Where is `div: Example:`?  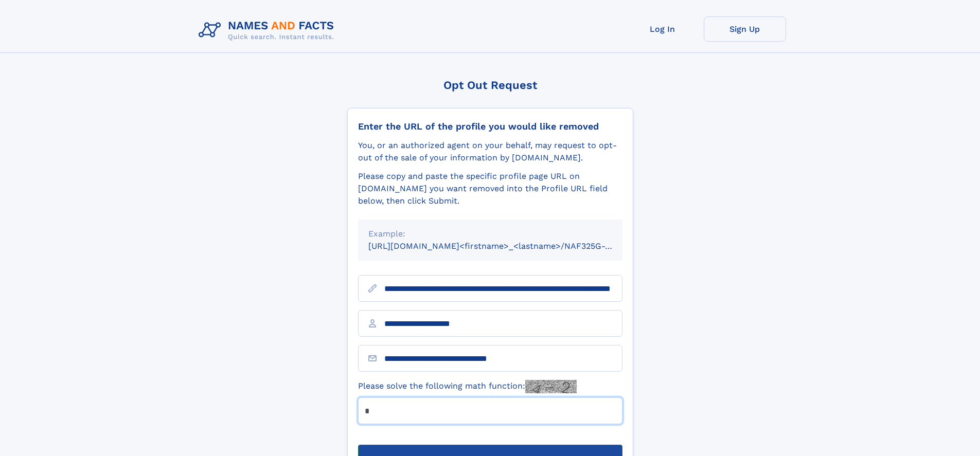 div: Example: is located at coordinates (490, 234).